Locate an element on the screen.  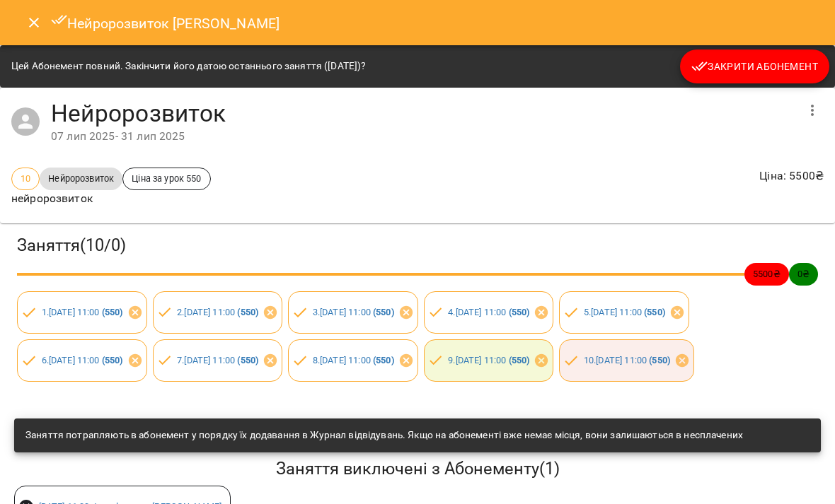
div: 07 лип 2025 - 31 лип 2025 is located at coordinates (424, 137).